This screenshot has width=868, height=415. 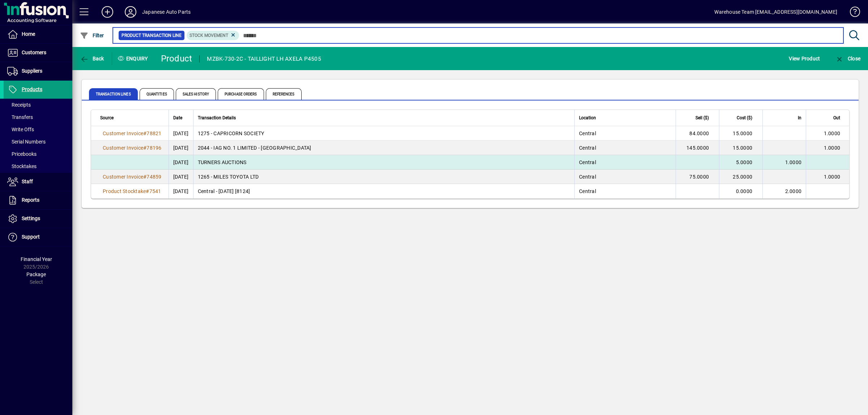 I want to click on span: Financial Year, so click(x=36, y=259).